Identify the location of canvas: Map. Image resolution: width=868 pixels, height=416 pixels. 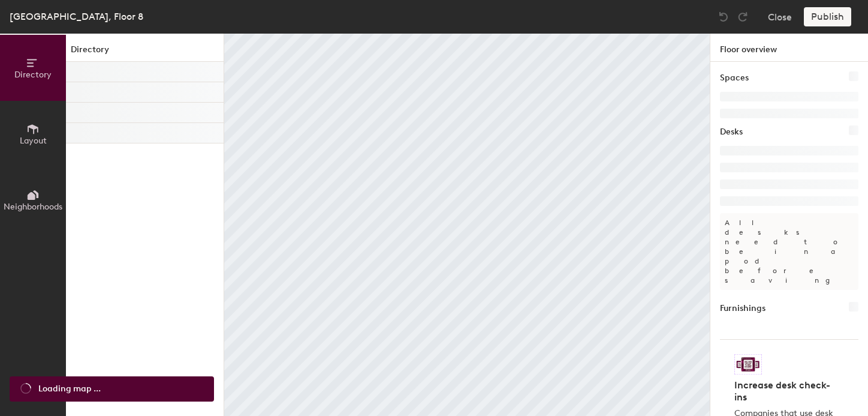
(467, 224).